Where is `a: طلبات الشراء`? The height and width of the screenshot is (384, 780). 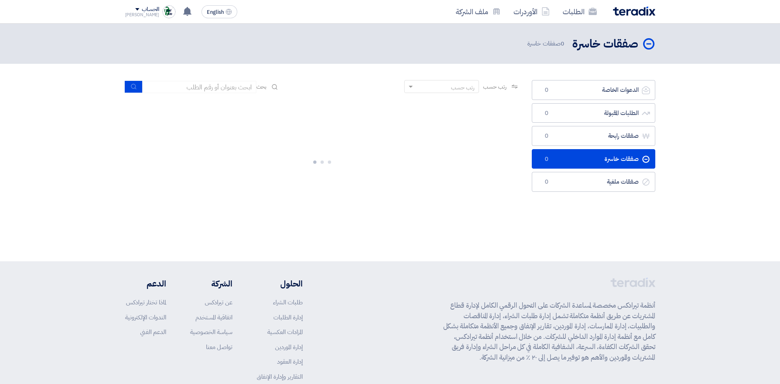 a: طلبات الشراء is located at coordinates (287, 302).